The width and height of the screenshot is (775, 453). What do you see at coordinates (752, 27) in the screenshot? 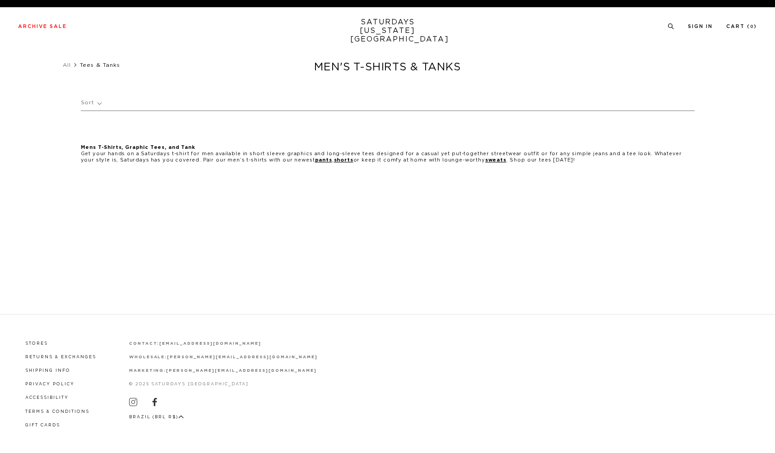
I see `small: 0` at bounding box center [752, 27].